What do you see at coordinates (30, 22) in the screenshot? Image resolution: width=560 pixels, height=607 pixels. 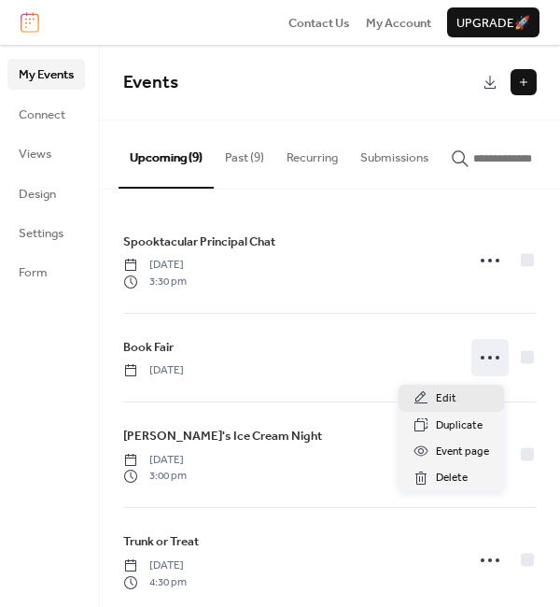 I see `img: logo` at bounding box center [30, 22].